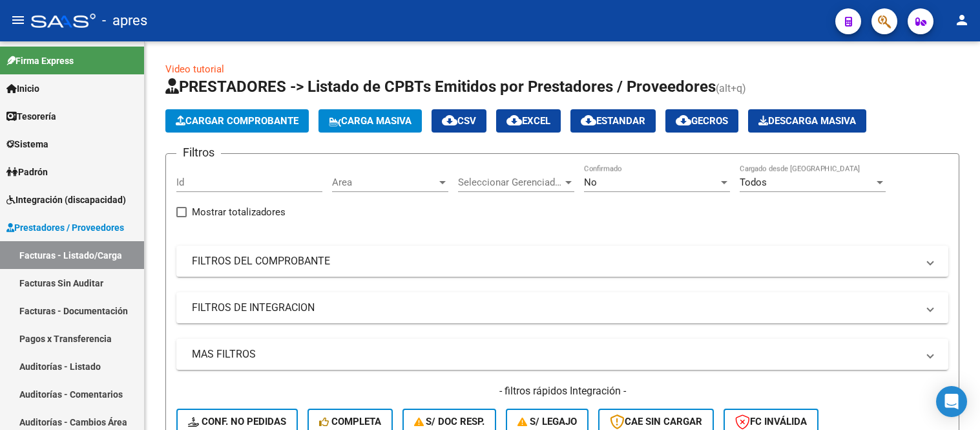  Describe the element at coordinates (18, 20) in the screenshot. I see `mat-icon: menu` at that location.